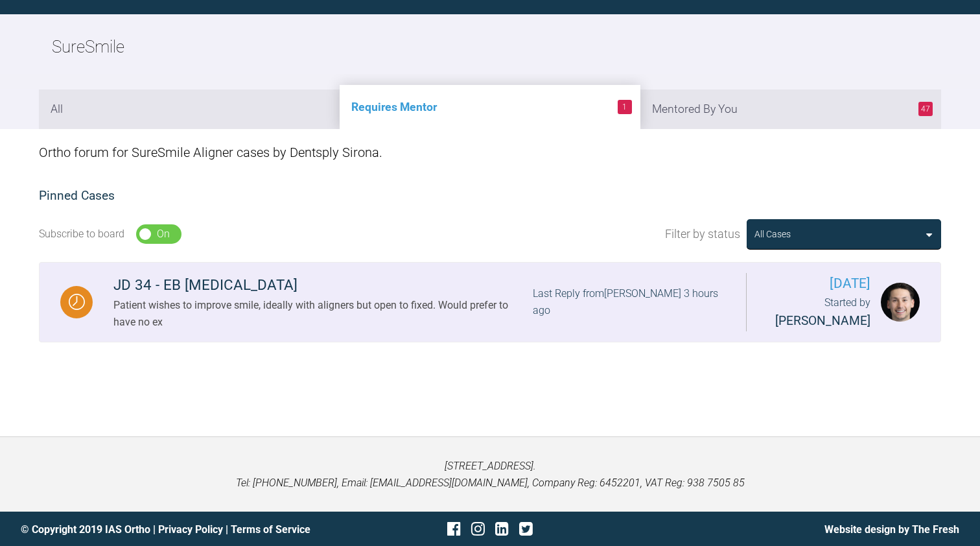 Image resolution: width=980 pixels, height=546 pixels. Describe the element at coordinates (490, 107) in the screenshot. I see `li: Requires Mentor` at that location.